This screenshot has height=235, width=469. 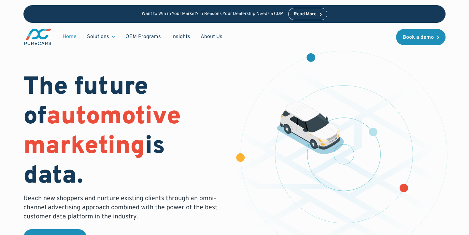 What do you see at coordinates (310, 128) in the screenshot?
I see `img: illustration of a vehicle` at bounding box center [310, 128].